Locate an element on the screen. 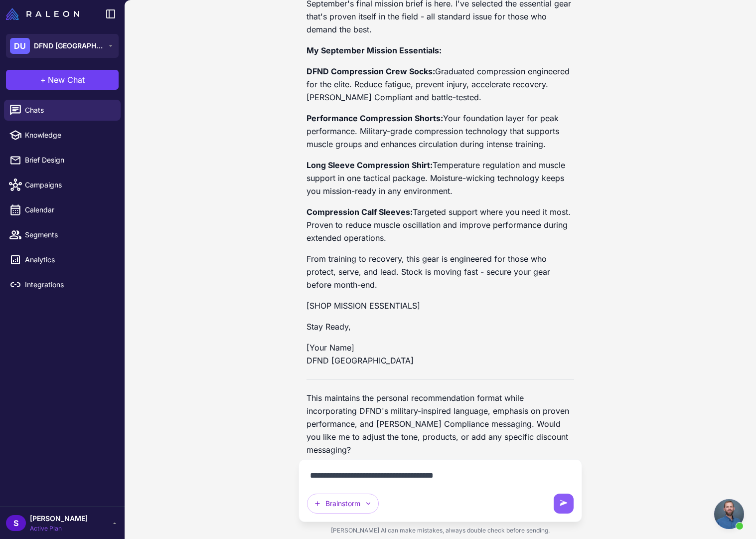  strong: Compression Calf Sleeves: is located at coordinates (360, 212).